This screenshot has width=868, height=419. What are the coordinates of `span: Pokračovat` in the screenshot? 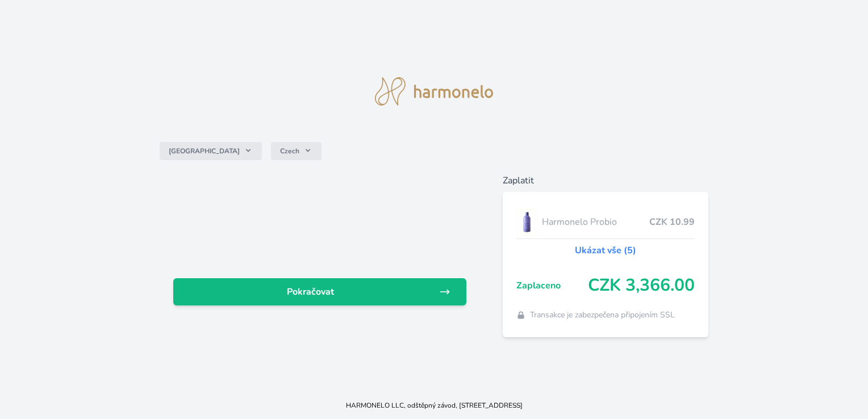 It's located at (311, 292).